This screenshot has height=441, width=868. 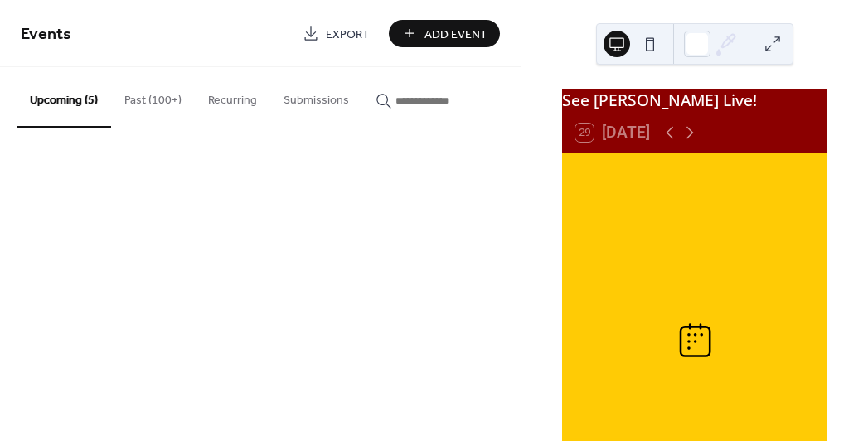 I want to click on a: Add Event, so click(x=444, y=34).